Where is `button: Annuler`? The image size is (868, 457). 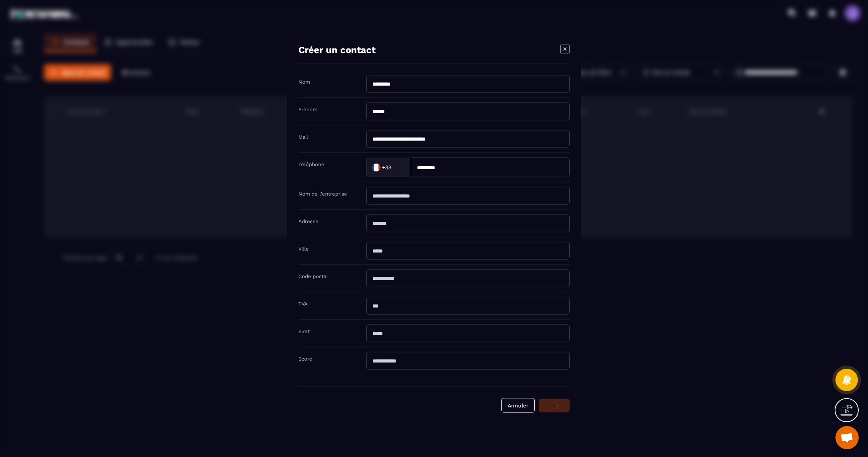 button: Annuler is located at coordinates (518, 406).